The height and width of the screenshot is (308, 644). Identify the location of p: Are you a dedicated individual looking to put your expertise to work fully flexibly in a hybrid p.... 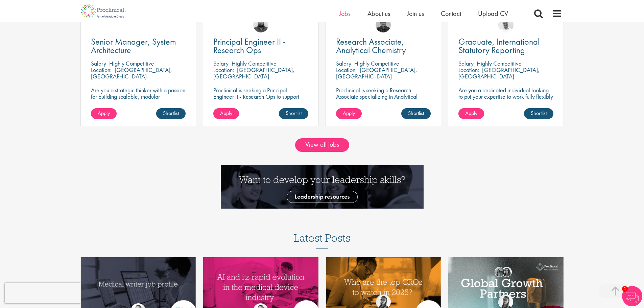
(506, 96).